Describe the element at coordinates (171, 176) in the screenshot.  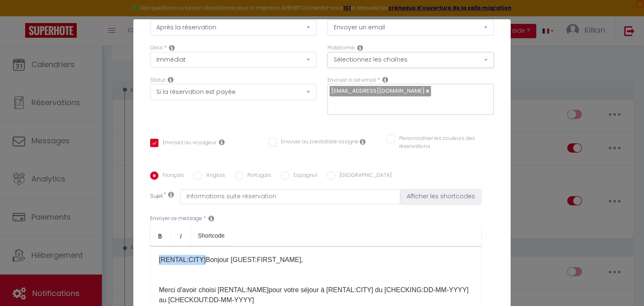
I see `label: Français` at that location.